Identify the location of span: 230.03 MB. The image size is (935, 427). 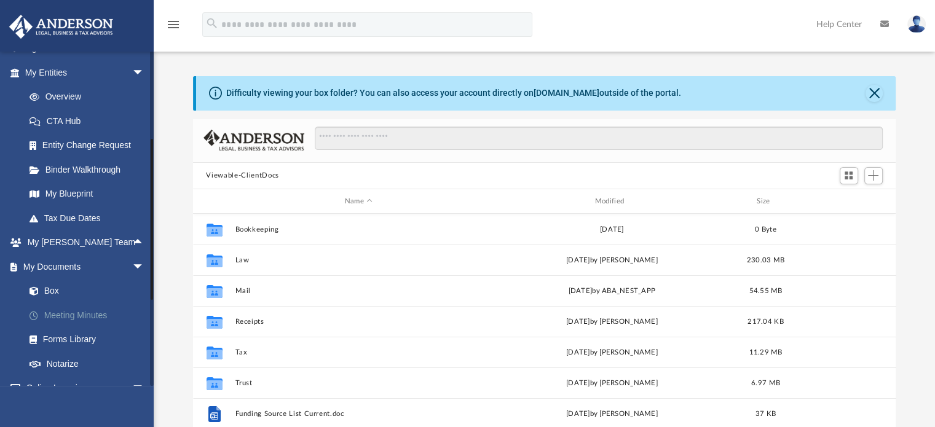
(765, 260).